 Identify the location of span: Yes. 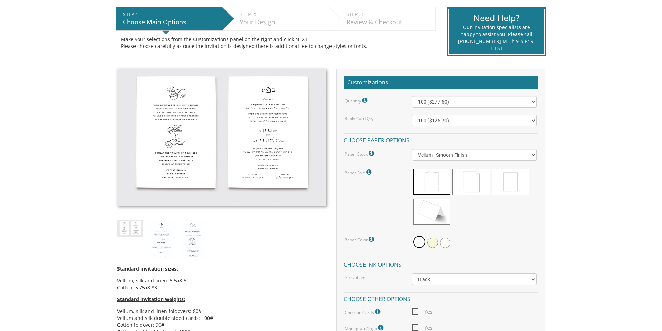
(422, 312).